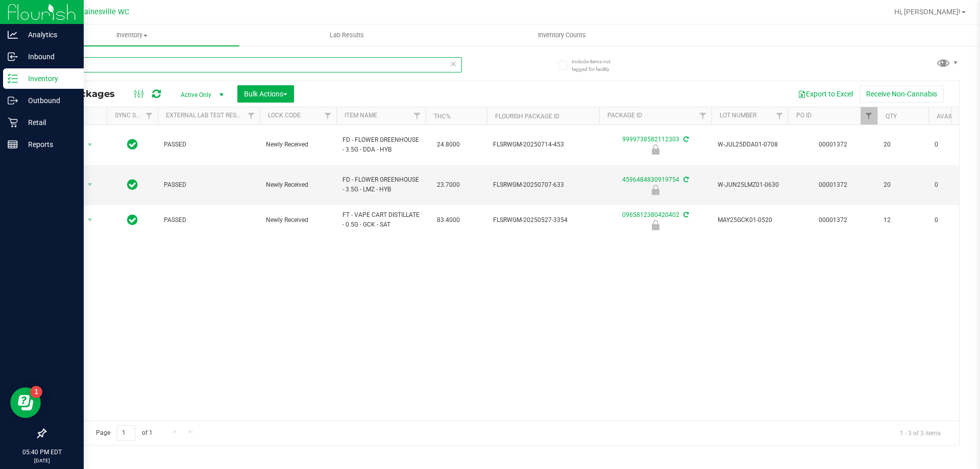  Describe the element at coordinates (825, 94) in the screenshot. I see `button: Export to Excel` at that location.